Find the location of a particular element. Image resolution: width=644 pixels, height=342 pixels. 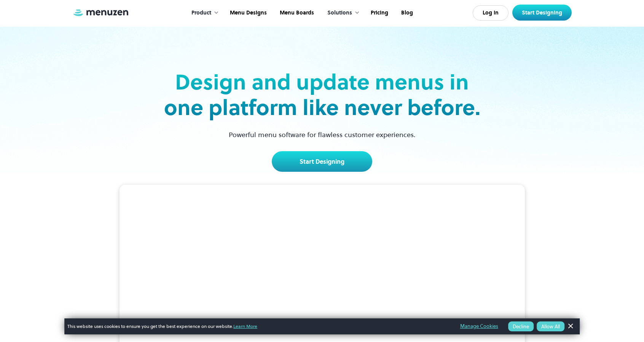

a: Dismiss Banner is located at coordinates (570, 326).